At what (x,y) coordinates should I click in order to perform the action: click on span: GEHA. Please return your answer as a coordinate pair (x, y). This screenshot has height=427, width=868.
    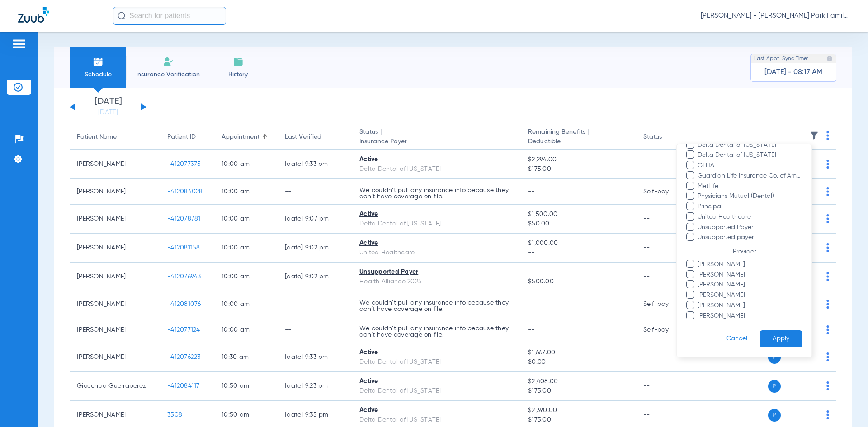
    Looking at the image, I should click on (750, 165).